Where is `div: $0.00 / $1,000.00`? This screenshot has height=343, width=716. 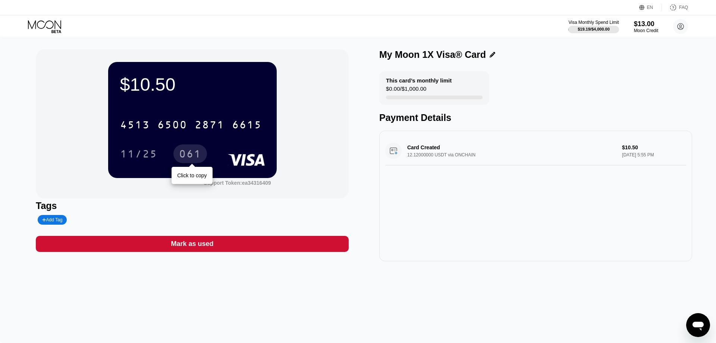
div: $0.00 / $1,000.00 is located at coordinates (406, 90).